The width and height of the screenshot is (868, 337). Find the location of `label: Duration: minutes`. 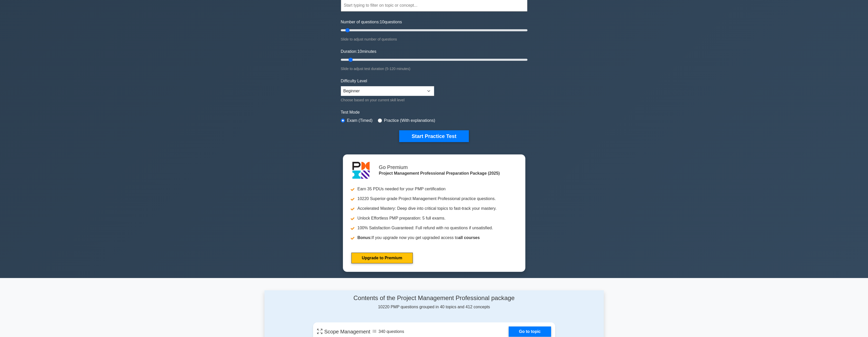

label: Duration: minutes is located at coordinates (358, 51).